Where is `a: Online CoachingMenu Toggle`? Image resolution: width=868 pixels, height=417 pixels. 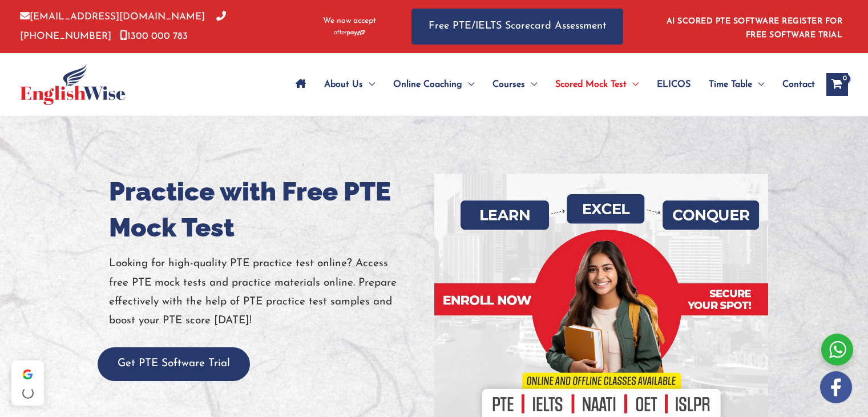
a: Online CoachingMenu Toggle is located at coordinates (434, 85).